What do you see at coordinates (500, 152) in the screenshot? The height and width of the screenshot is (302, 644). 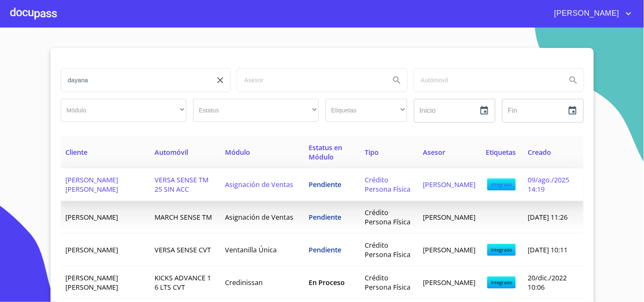 I see `span: Etiquetas` at bounding box center [500, 152].